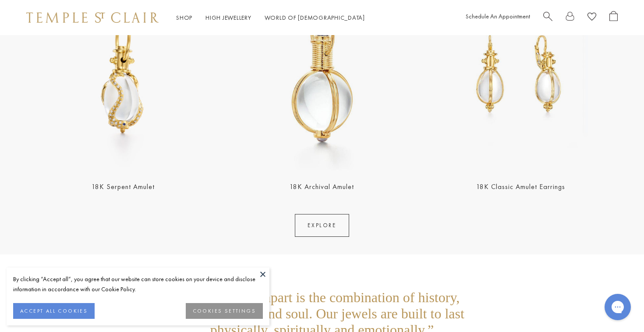  What do you see at coordinates (614, 18) in the screenshot?
I see `a: Open Shopping Bag` at bounding box center [614, 18].